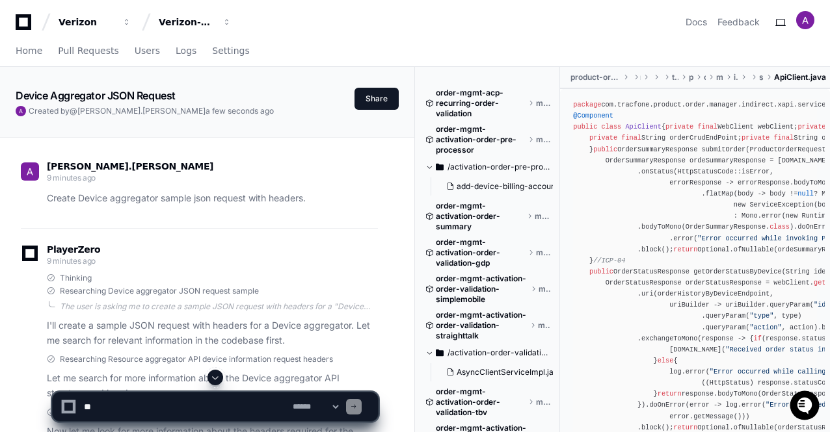  What do you see at coordinates (675, 77) in the screenshot?
I see `span: tracfone` at bounding box center [675, 77].